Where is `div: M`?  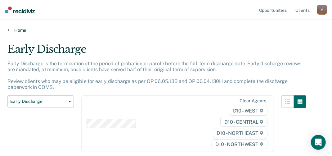
div: M is located at coordinates (322, 10).